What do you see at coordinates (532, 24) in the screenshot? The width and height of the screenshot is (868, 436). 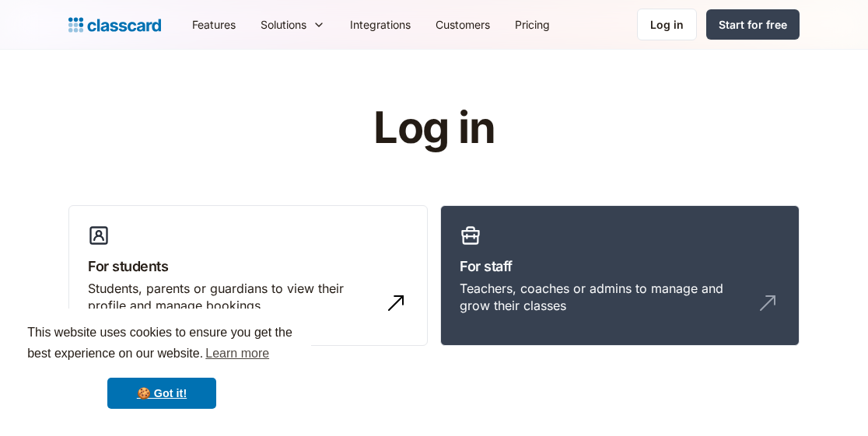 I see `a: Pricing` at bounding box center [532, 24].